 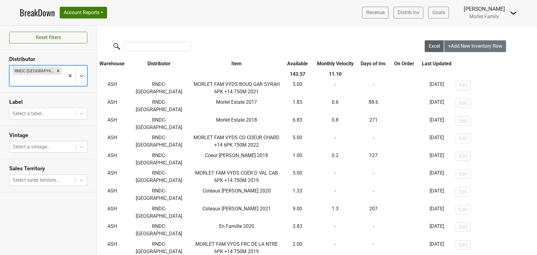 I want to click on th: 11.10, so click(x=335, y=74).